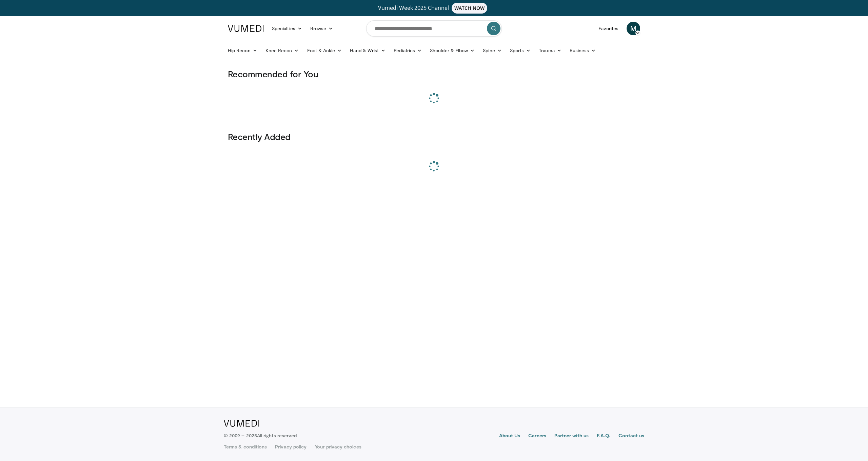  I want to click on span: M, so click(633, 28).